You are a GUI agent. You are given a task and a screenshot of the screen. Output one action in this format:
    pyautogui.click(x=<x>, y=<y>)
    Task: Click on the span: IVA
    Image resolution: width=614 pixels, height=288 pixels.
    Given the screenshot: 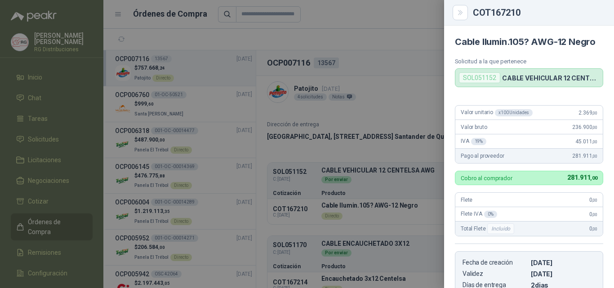 What is the action you would take?
    pyautogui.click(x=474, y=142)
    